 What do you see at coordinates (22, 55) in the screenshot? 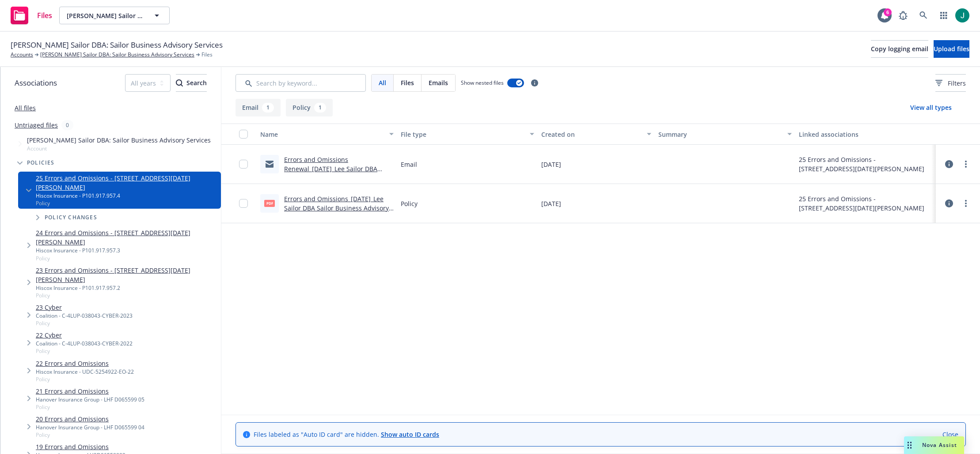
I see `a: Accounts` at bounding box center [22, 55].